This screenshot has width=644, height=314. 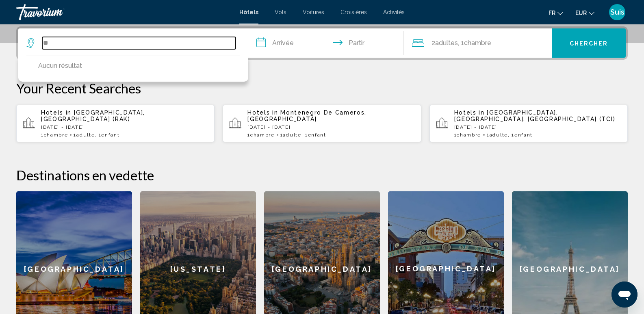 I want to click on a: Voitures, so click(x=313, y=12).